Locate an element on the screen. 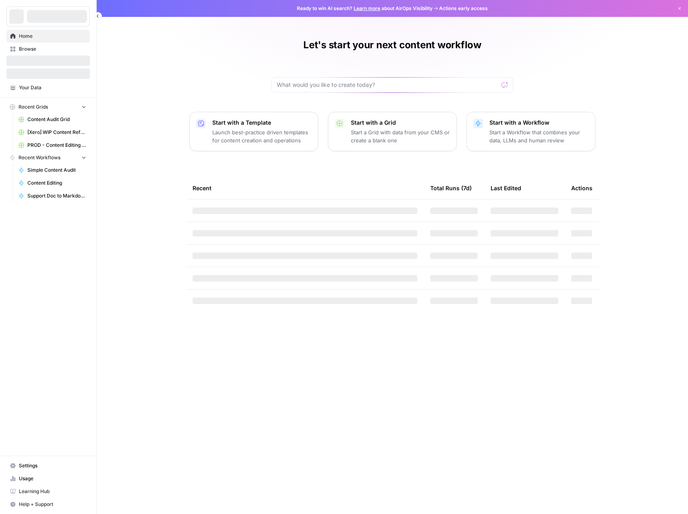 The height and width of the screenshot is (514, 688). p: Launch best-practice driven templates for content creation and operations is located at coordinates (262, 136).